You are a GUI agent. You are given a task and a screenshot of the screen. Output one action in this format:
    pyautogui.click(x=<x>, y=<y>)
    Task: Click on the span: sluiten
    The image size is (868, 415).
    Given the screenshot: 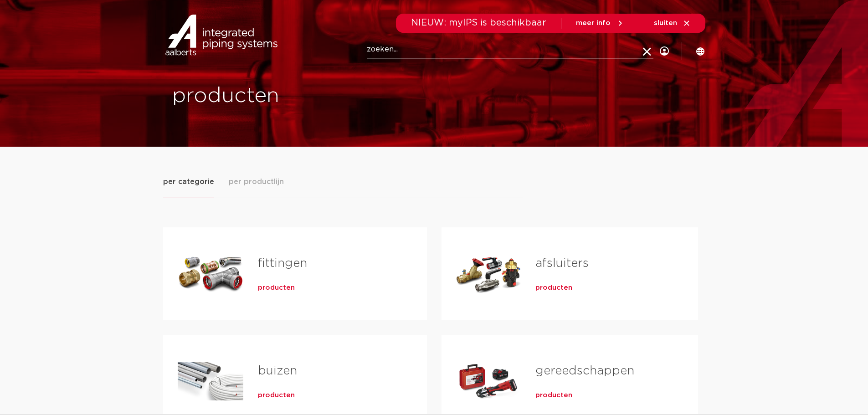 What is the action you would take?
    pyautogui.click(x=665, y=23)
    